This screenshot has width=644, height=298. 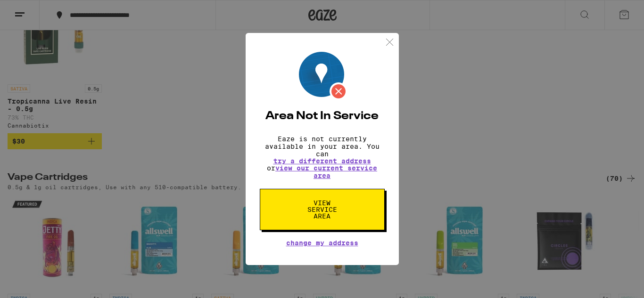 What do you see at coordinates (322, 116) in the screenshot?
I see `h2: Area Not In Service` at bounding box center [322, 116].